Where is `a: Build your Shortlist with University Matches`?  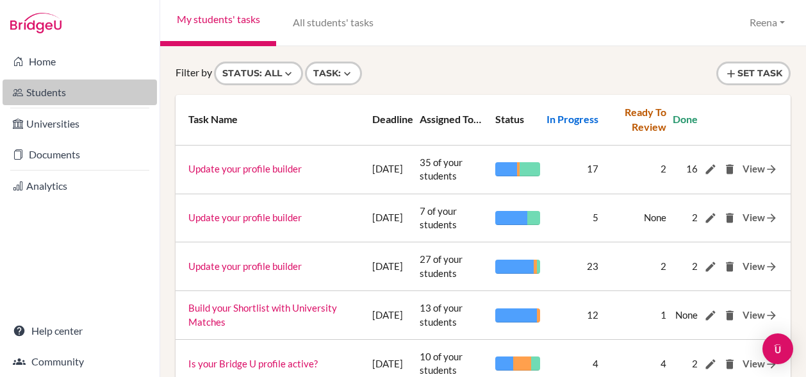 a: Build your Shortlist with University Matches is located at coordinates (263, 314).